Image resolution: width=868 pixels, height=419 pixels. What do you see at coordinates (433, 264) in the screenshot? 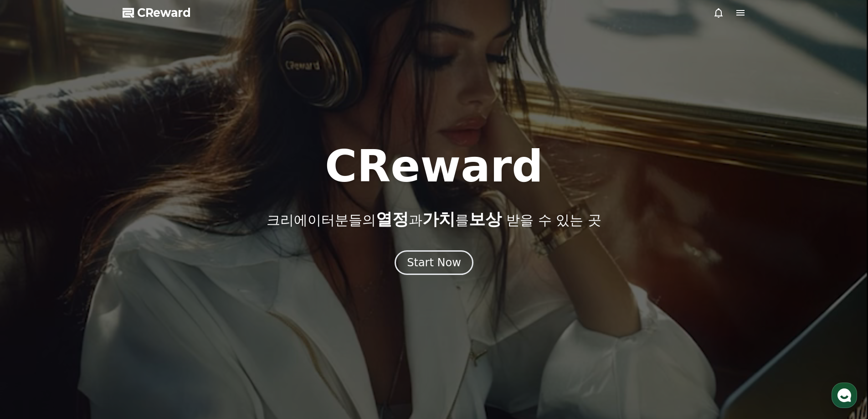
I see `a: Start Now` at bounding box center [433, 264].